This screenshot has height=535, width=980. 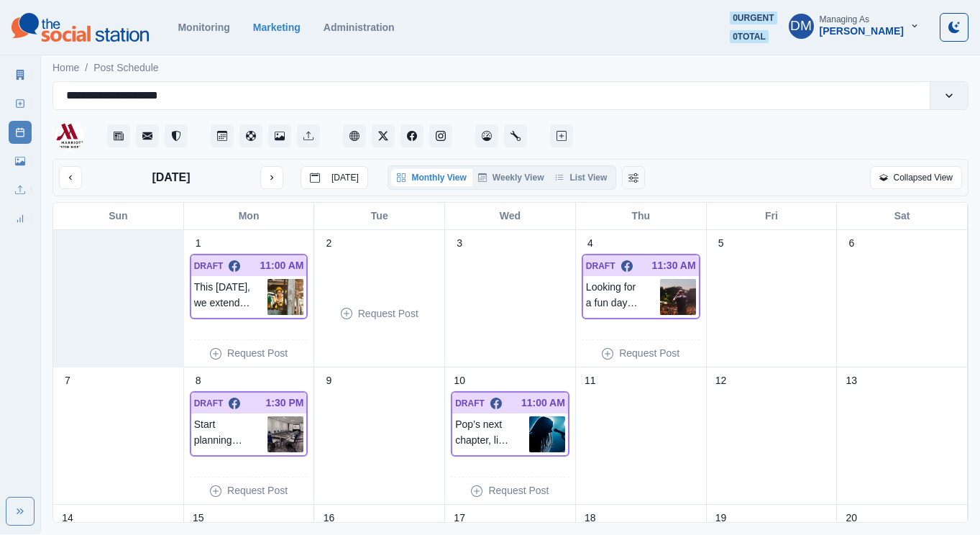 I want to click on a: Marketing Summary, so click(x=20, y=75).